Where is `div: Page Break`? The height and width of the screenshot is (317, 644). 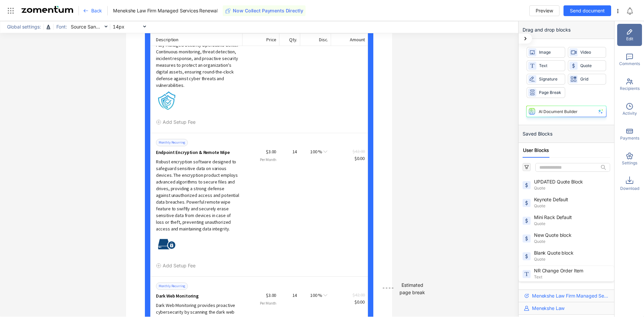
div: Page Break is located at coordinates (546, 93).